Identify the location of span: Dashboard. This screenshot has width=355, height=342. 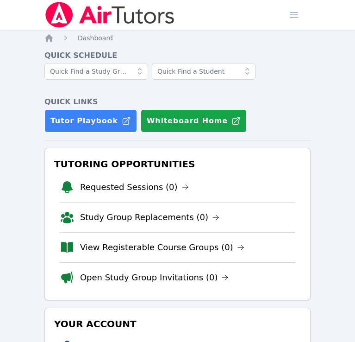
(95, 38).